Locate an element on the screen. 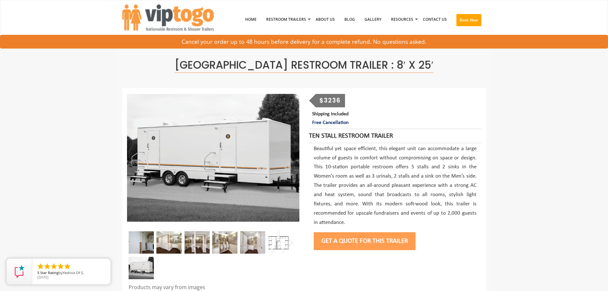 Image resolution: width=608 pixels, height=291 pixels. img: Restroom interior with two closed doors and a sink with mirror is located at coordinates (169, 242).